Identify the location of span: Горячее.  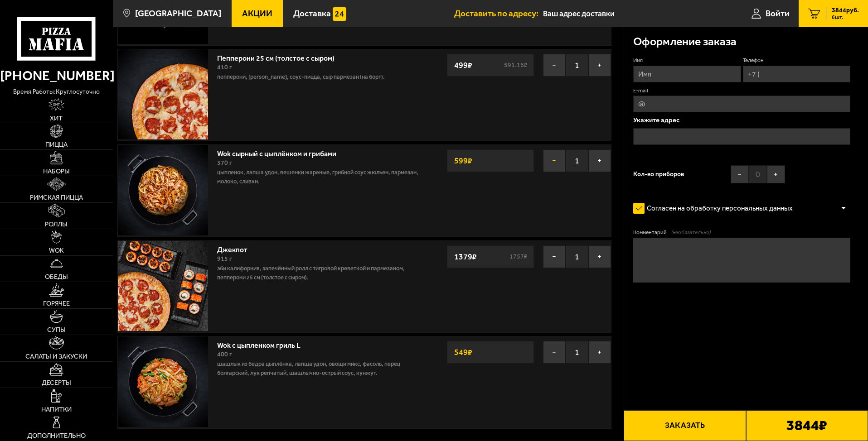
(56, 303).